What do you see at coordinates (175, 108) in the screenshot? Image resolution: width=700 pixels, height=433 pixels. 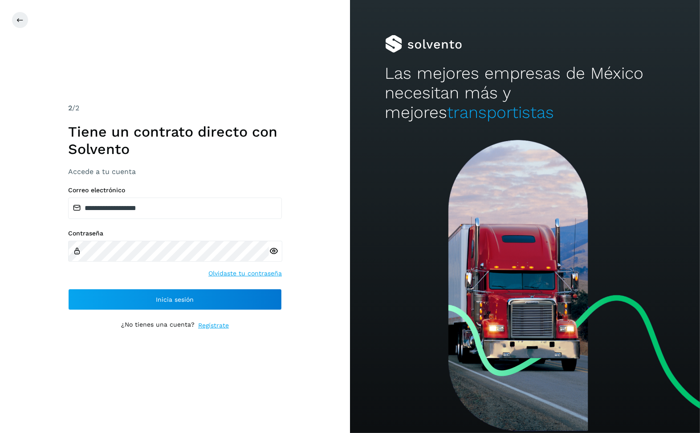 I see `div: /2` at bounding box center [175, 108].